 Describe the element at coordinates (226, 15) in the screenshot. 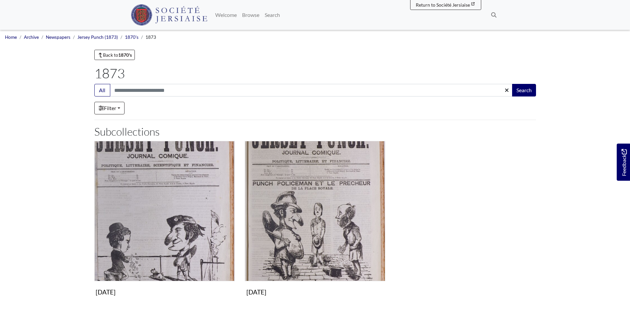

I see `a: Welcome` at that location.